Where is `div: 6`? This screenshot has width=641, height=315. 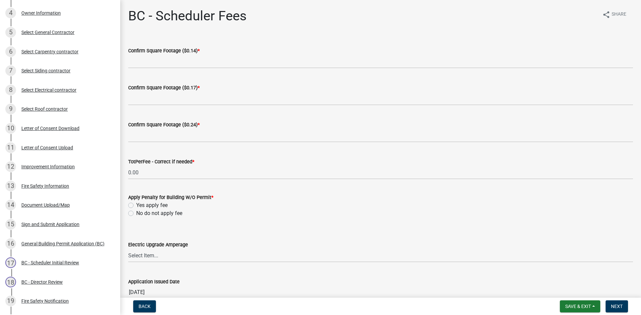 div: 6 is located at coordinates (11, 52).